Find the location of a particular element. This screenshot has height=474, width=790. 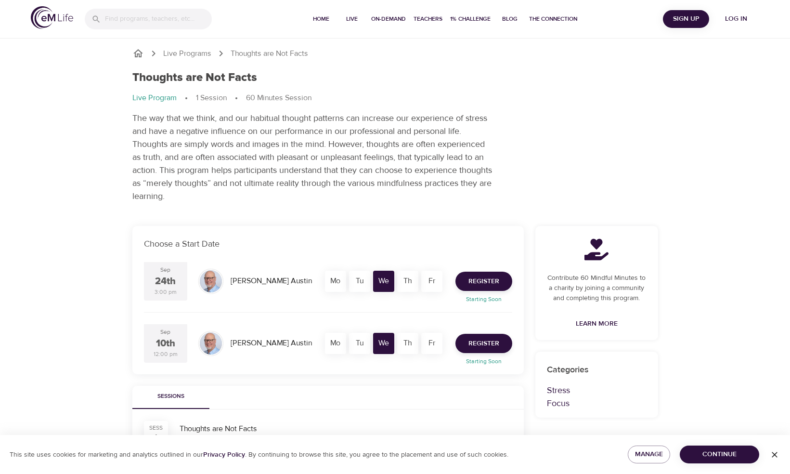

p: 1 Session is located at coordinates (211, 98).